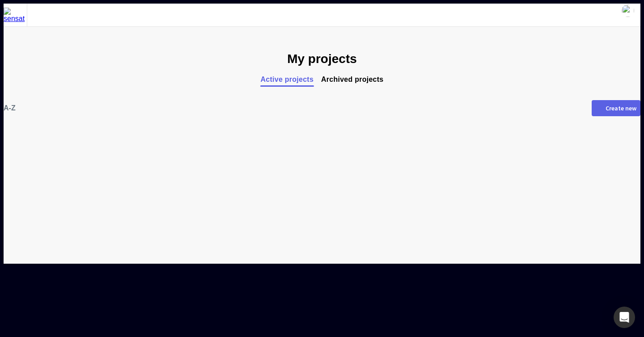 This screenshot has width=644, height=337. I want to click on span: Archived projects, so click(352, 79).